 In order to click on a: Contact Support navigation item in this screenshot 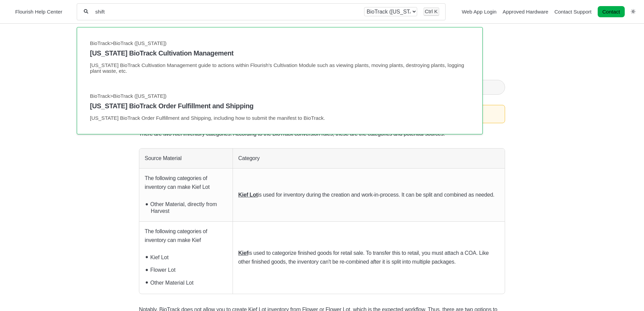, I will do `click(573, 11)`.